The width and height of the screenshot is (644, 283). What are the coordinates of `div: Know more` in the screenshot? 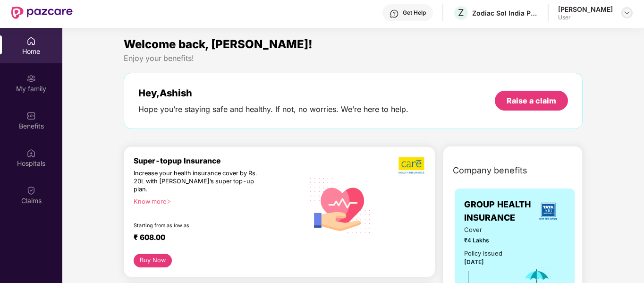 It's located at (216, 201).